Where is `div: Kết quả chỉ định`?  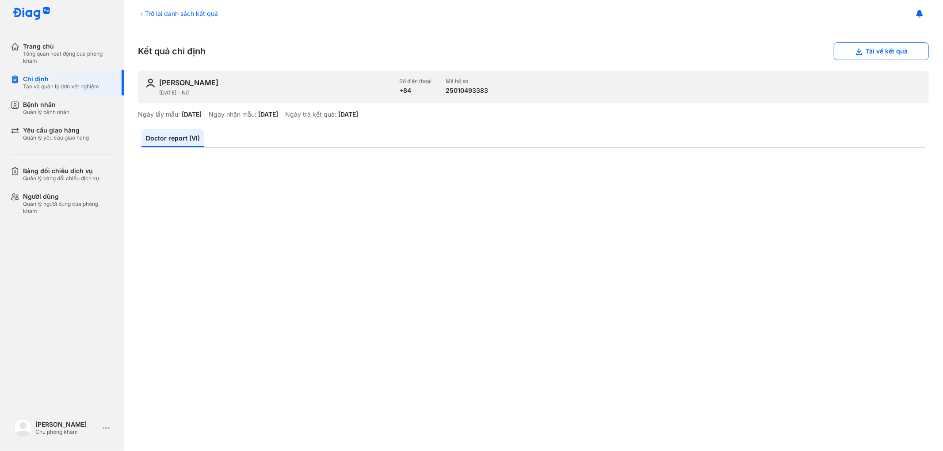
div: Kết quả chỉ định is located at coordinates (533, 51).